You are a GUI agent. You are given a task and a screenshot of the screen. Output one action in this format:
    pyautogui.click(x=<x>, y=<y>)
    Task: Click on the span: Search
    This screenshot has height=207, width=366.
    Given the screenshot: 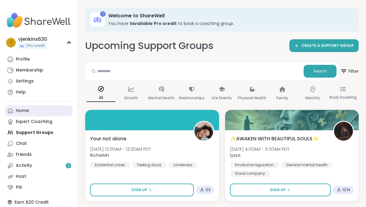 What is the action you would take?
    pyautogui.click(x=320, y=71)
    